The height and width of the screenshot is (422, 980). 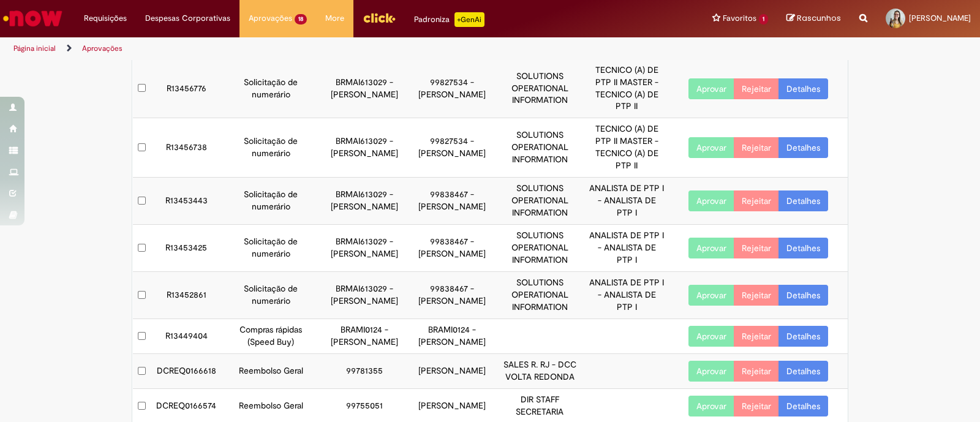 I want to click on td: DCREQ0166618, so click(x=186, y=371).